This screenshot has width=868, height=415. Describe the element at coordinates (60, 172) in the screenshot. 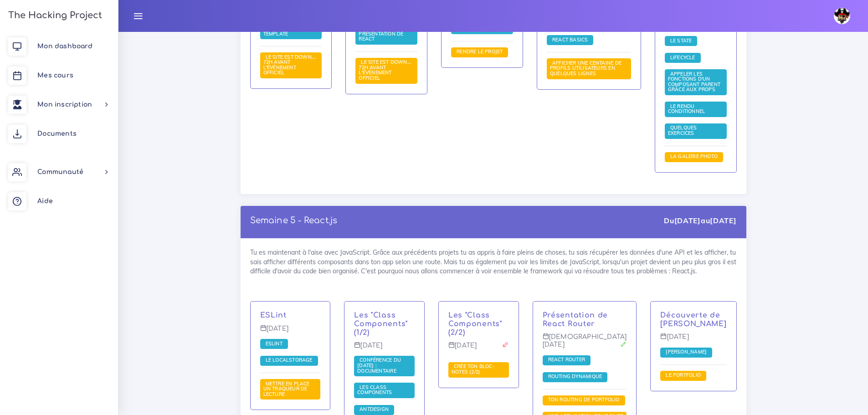

I see `span: Communauté` at that location.